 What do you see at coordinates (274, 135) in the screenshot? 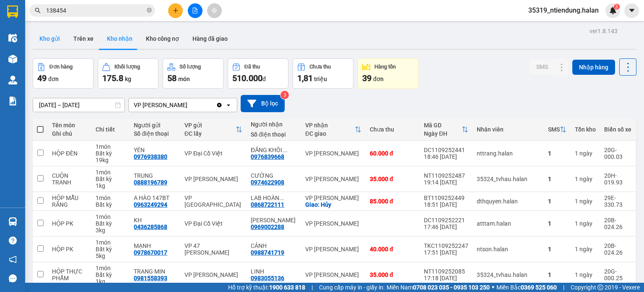
I see `div: Số điện thoại` at bounding box center [274, 135].